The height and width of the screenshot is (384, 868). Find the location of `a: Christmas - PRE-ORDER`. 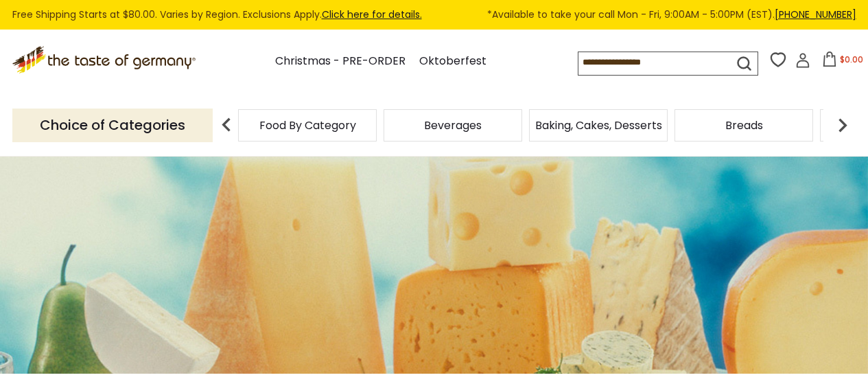

a: Christmas - PRE-ORDER is located at coordinates (340, 61).